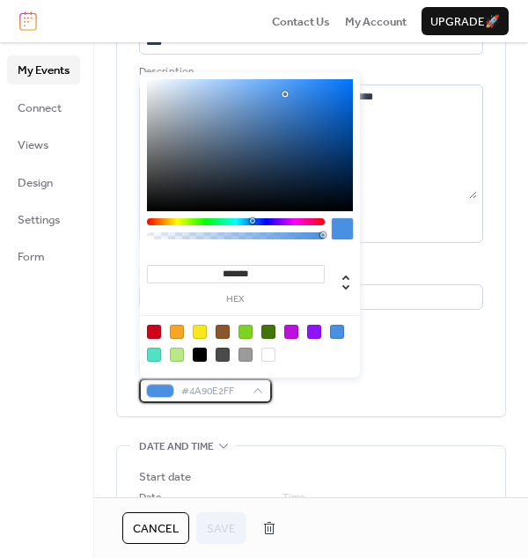 The width and height of the screenshot is (528, 558). Describe the element at coordinates (43, 256) in the screenshot. I see `a: Form` at that location.